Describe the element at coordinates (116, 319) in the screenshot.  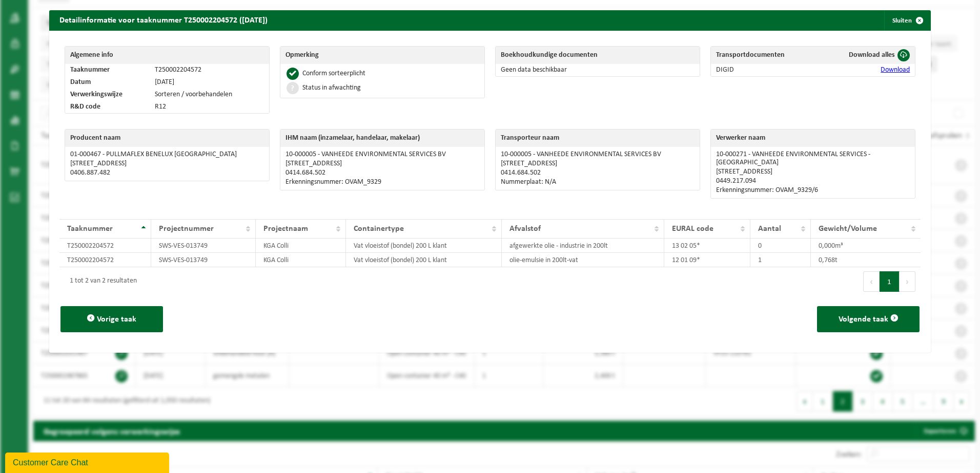
I see `span: Vorige taak` at that location.